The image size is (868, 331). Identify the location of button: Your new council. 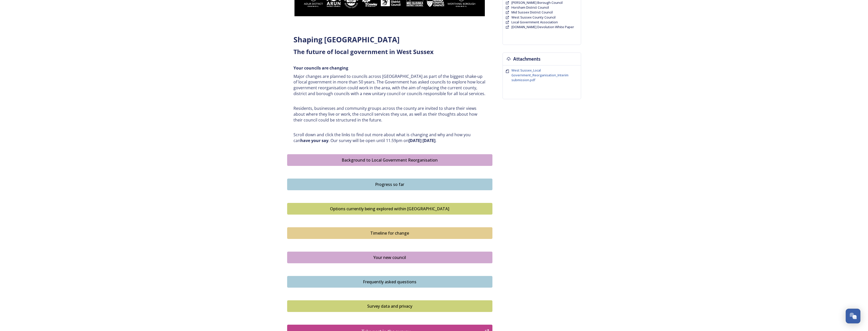
(390, 257).